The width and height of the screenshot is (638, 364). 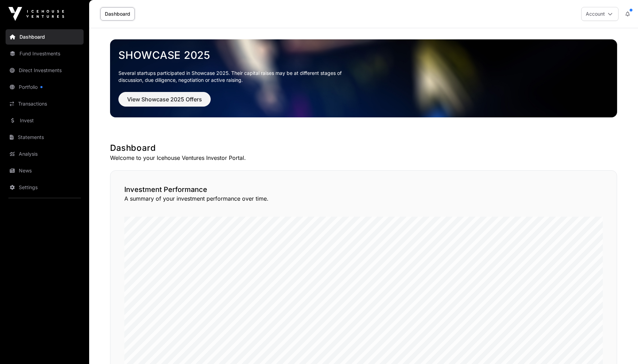 I want to click on span: View Showcase 2025 Offers, so click(x=164, y=99).